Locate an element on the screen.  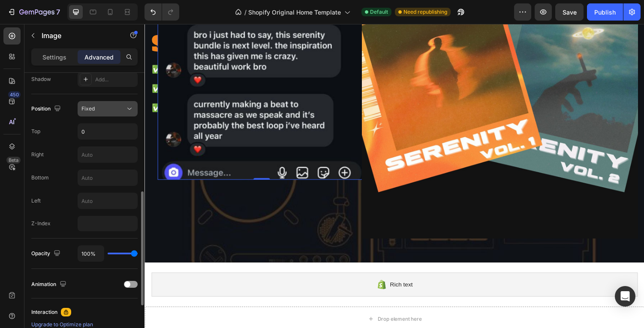
span: ✅ 100% Royalty-Free is located at coordinates (50, 86).